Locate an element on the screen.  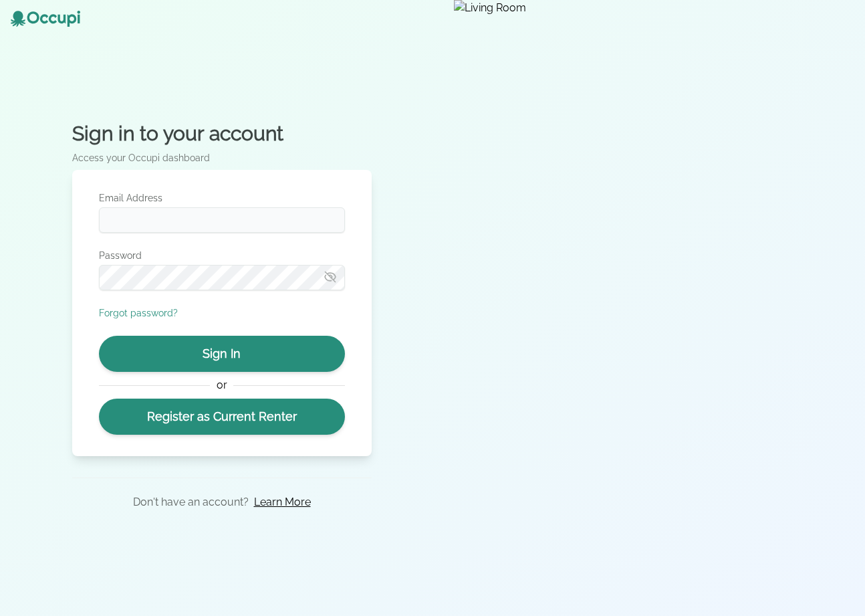
p: Don't have an account? is located at coordinates (191, 502).